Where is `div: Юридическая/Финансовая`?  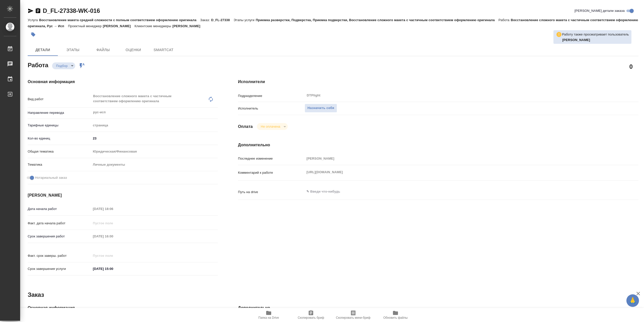 div: Юридическая/Финансовая is located at coordinates (155, 152).